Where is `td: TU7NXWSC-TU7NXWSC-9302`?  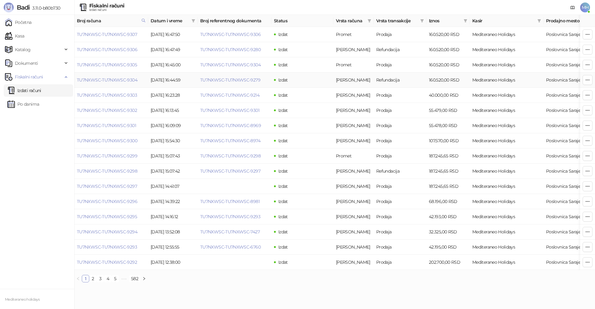
td: TU7NXWSC-TU7NXWSC-9302 is located at coordinates (111, 110).